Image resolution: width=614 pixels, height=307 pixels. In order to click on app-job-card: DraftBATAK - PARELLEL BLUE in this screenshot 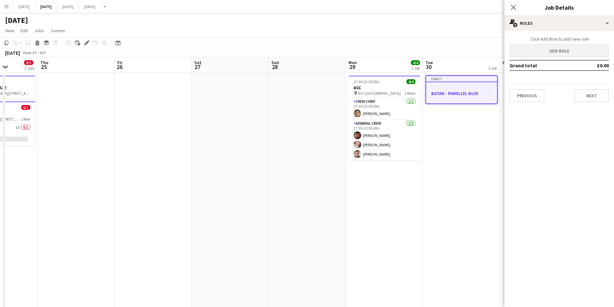, I will do `click(461, 90)`.